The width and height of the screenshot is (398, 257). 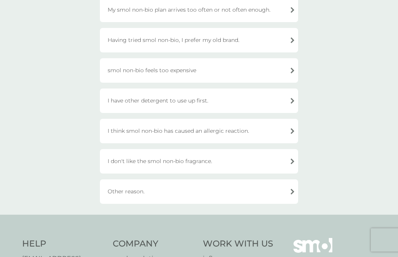 What do you see at coordinates (199, 70) in the screenshot?
I see `div: smol non-bio feels too expensive` at bounding box center [199, 70].